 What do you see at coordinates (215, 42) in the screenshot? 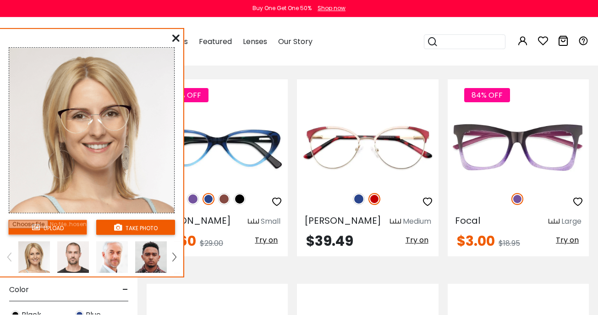
I see `span: Featured` at bounding box center [215, 42].